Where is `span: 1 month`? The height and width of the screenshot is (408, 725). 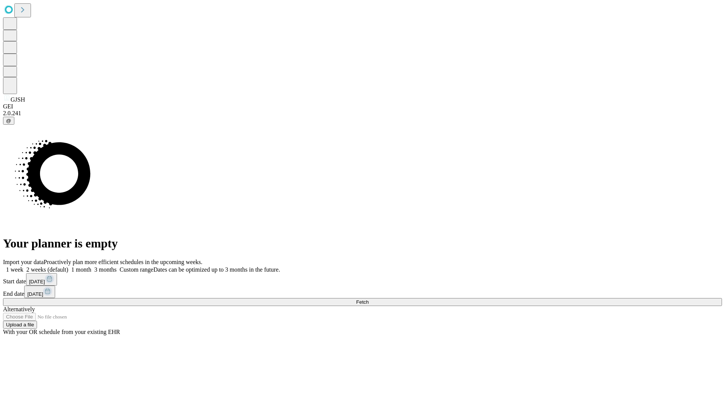
span: 1 month is located at coordinates (81, 269).